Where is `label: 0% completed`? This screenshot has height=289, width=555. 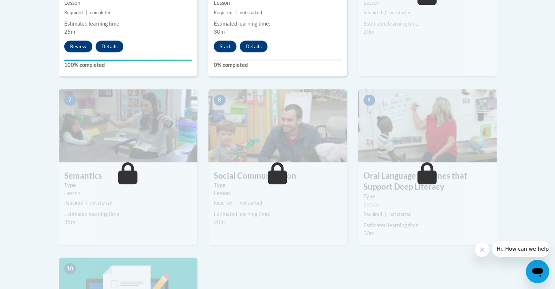 label: 0% completed is located at coordinates (278, 65).